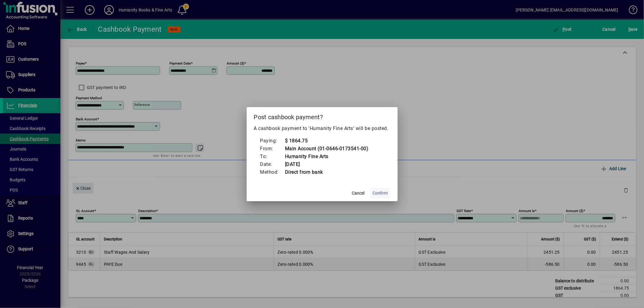  What do you see at coordinates (272, 157) in the screenshot?
I see `td: To:` at bounding box center [272, 157].